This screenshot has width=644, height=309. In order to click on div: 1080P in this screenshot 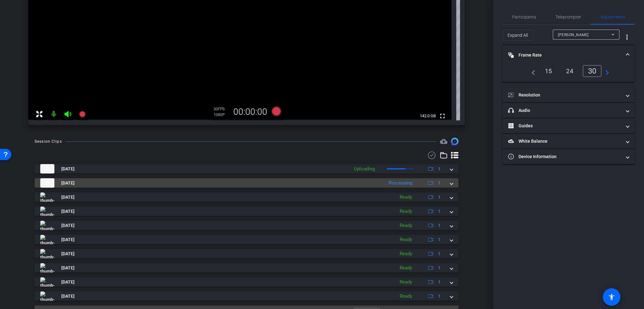, I will do `click(222, 115)`.